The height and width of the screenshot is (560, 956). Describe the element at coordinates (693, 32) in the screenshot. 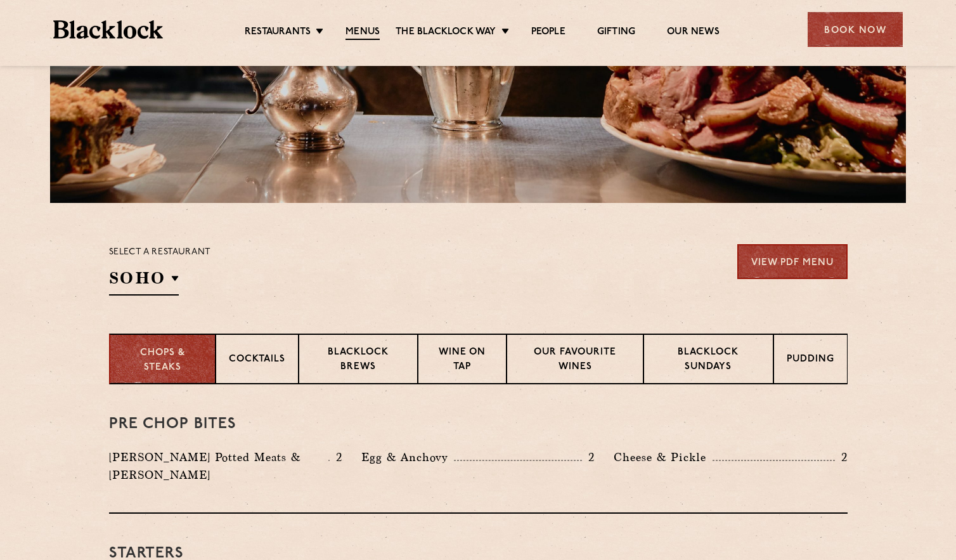

I see `a: Our News` at that location.